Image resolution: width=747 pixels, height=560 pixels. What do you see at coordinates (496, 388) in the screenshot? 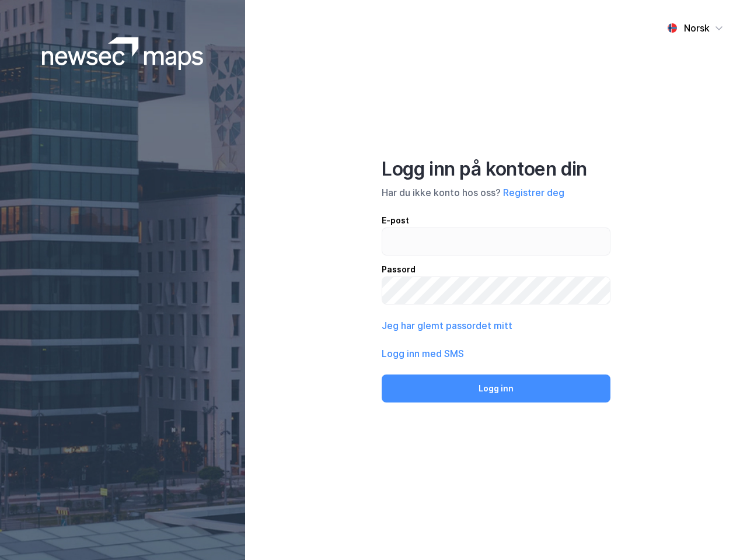
I see `button: Logg inn` at bounding box center [496, 388].